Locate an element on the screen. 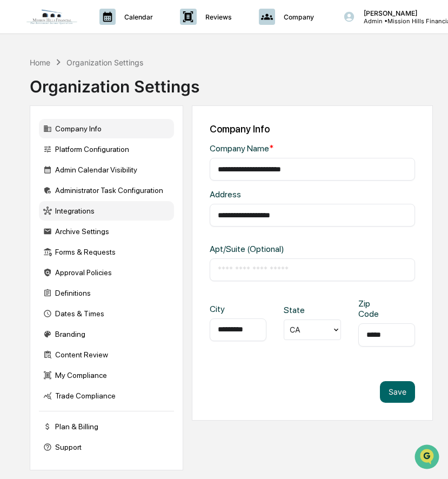 Image resolution: width=448 pixels, height=479 pixels. div: Apt/Suite (Optional) is located at coordinates (256, 249).